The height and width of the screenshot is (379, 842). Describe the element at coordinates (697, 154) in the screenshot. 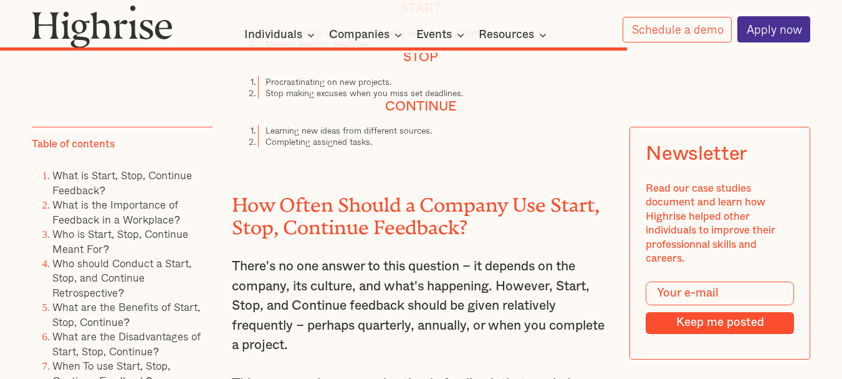

I see `div: Newsletter` at that location.